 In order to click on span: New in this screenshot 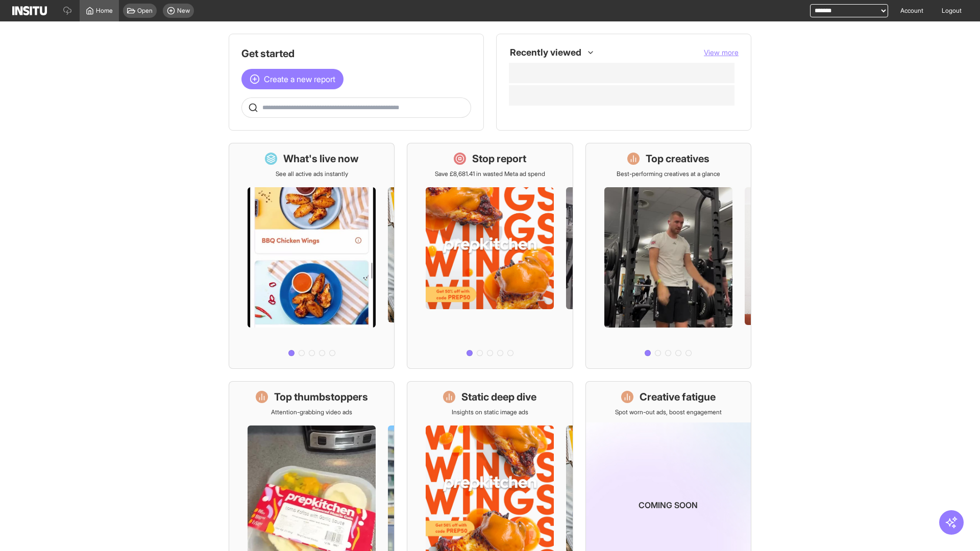, I will do `click(183, 11)`.